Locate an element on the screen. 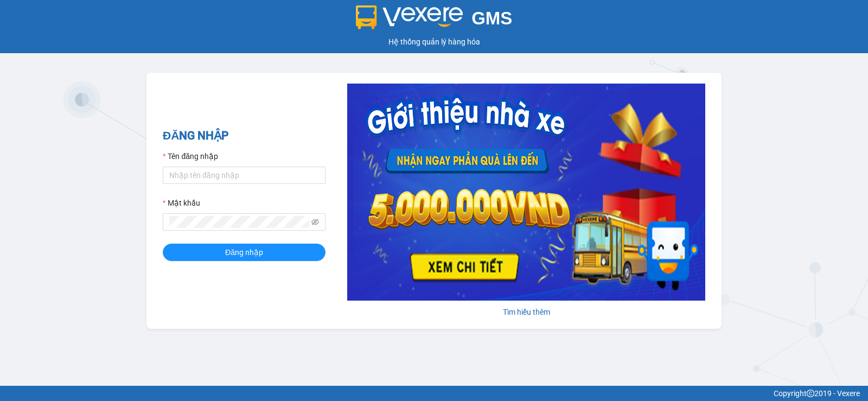 This screenshot has width=868, height=401. a: GMS is located at coordinates (434, 21).